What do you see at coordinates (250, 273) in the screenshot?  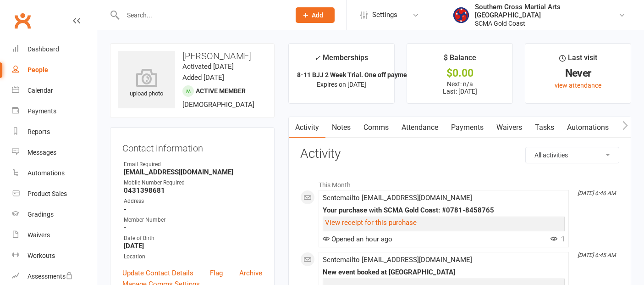 I see `a: Archive` at bounding box center [250, 273].